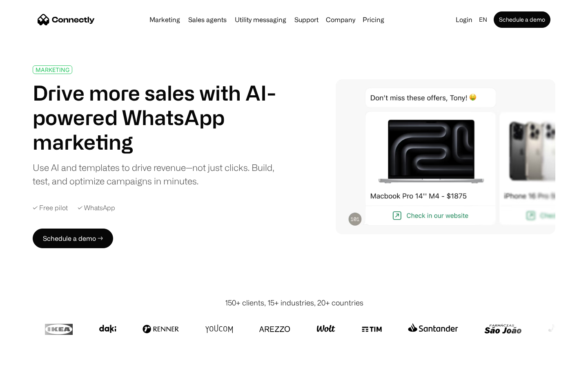 The width and height of the screenshot is (588, 368). What do you see at coordinates (261, 20) in the screenshot?
I see `a: Utility messaging` at bounding box center [261, 20].